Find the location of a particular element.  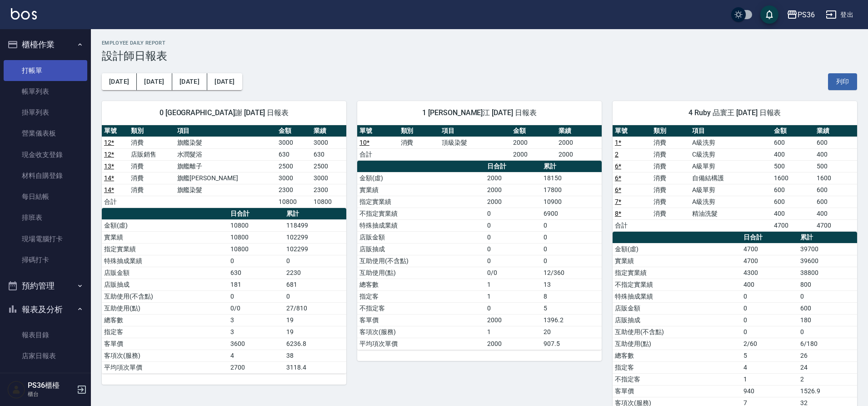

td: 合計 is located at coordinates (115, 201).